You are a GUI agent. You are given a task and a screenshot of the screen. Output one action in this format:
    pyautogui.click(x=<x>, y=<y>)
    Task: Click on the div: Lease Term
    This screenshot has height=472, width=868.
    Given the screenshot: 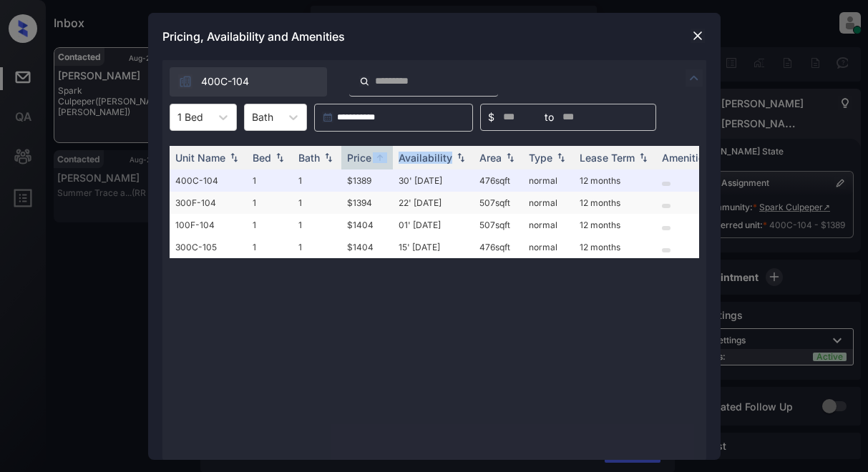 What is the action you would take?
    pyautogui.click(x=606, y=158)
    